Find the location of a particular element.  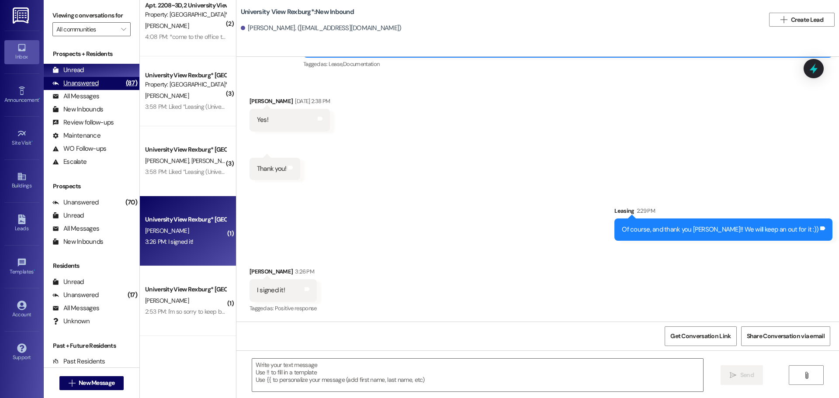

div: Prospects is located at coordinates (91, 186).